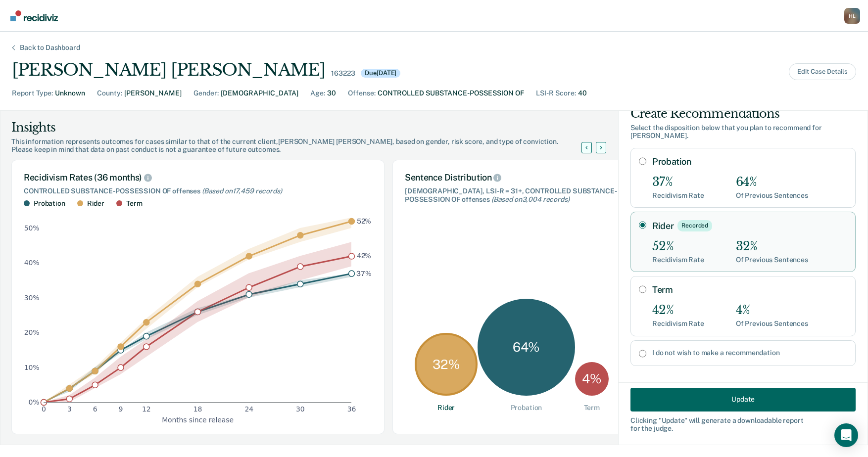  Describe the element at coordinates (846, 435) in the screenshot. I see `div: Open Intercom Messenger` at that location.